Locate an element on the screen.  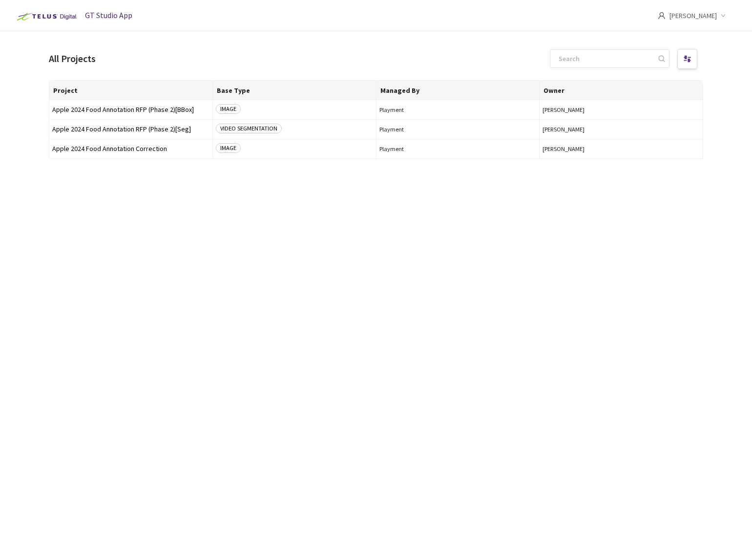
span: GT Studio App is located at coordinates (108, 15).